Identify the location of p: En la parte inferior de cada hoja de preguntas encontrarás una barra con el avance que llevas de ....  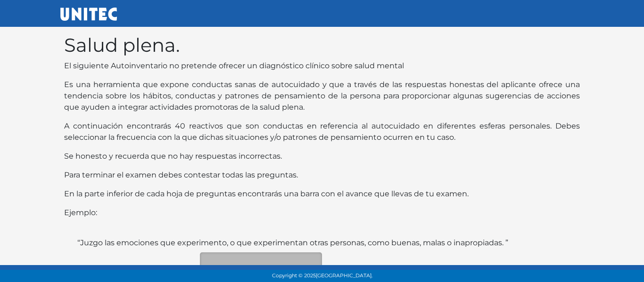
(322, 194).